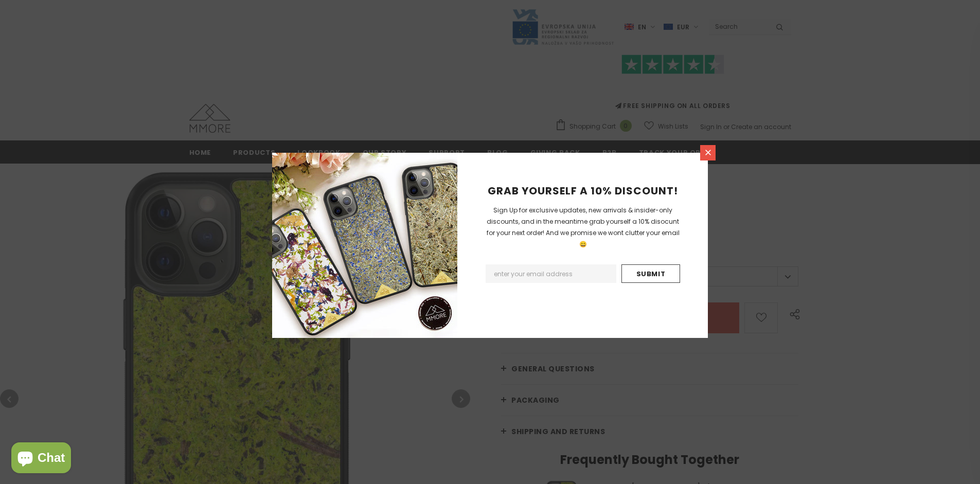 The image size is (980, 484). I want to click on span: GRAB YOURSELF A 10% DISCOUNT!, so click(583, 191).